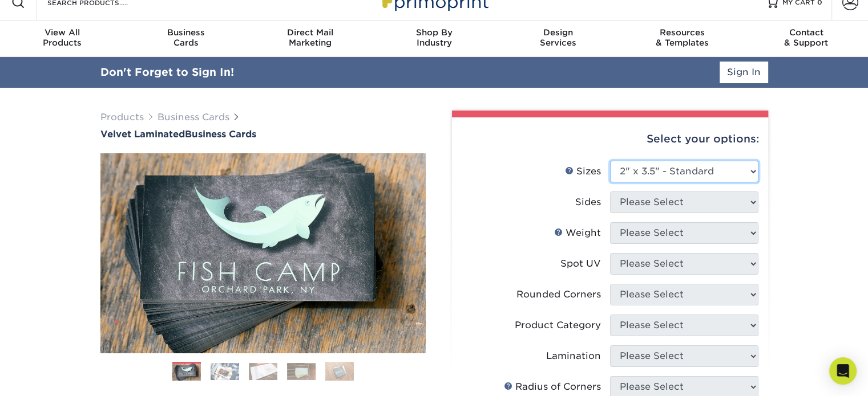 The width and height of the screenshot is (868, 396). Describe the element at coordinates (167, 72) in the screenshot. I see `div: Don't Forget to Sign In!` at that location.